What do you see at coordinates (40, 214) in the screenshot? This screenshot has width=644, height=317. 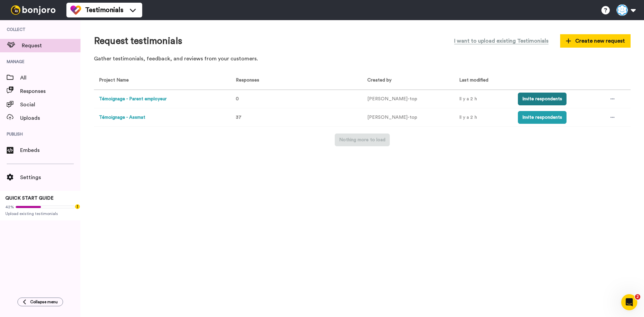 I see `span: Upload existing testimonials` at bounding box center [40, 214].